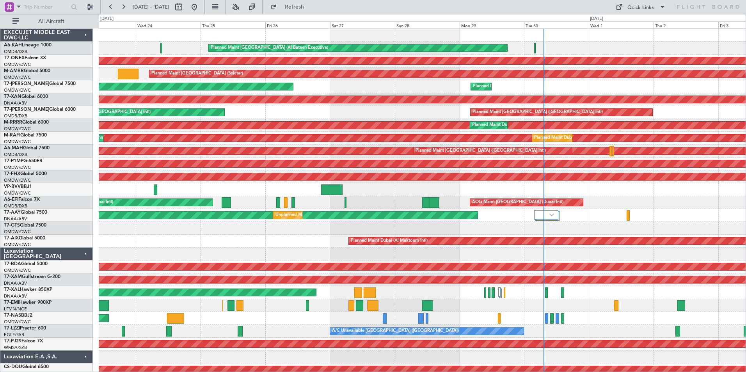 This screenshot has height=372, width=746. I want to click on a: T7-EMIHawker 900XP, so click(28, 303).